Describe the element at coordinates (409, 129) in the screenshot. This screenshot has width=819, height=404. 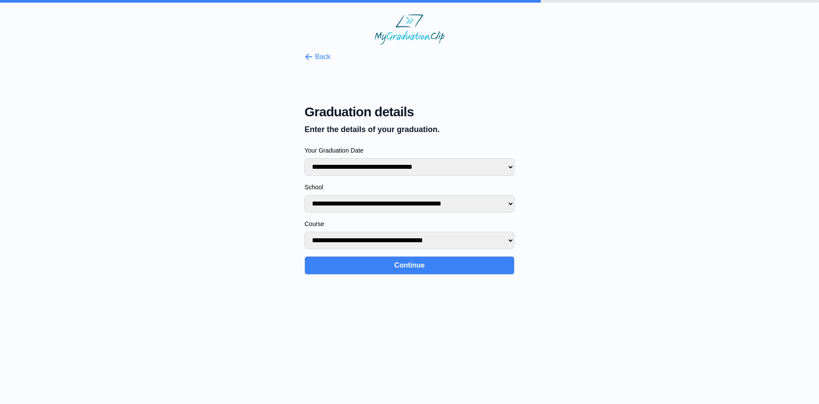
I see `p: Enter the details of your graduation.` at that location.